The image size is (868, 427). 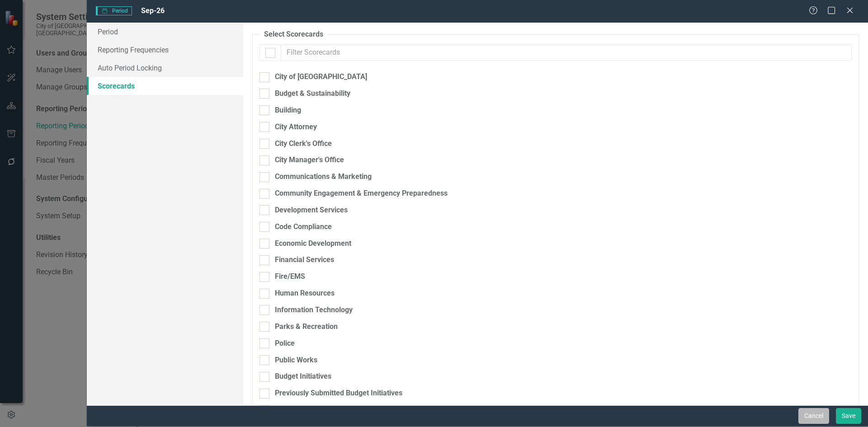 What do you see at coordinates (288, 110) in the screenshot?
I see `div: Building` at bounding box center [288, 110].